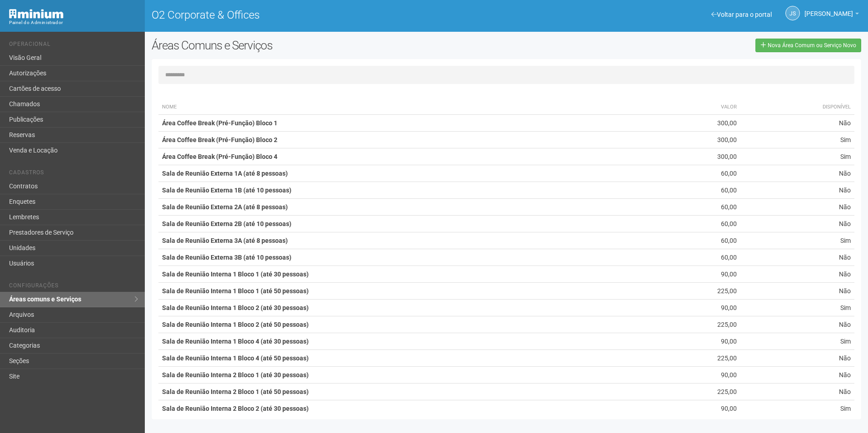 Image resolution: width=868 pixels, height=433 pixels. What do you see at coordinates (74, 287) in the screenshot?
I see `li: Configurações` at bounding box center [74, 287].